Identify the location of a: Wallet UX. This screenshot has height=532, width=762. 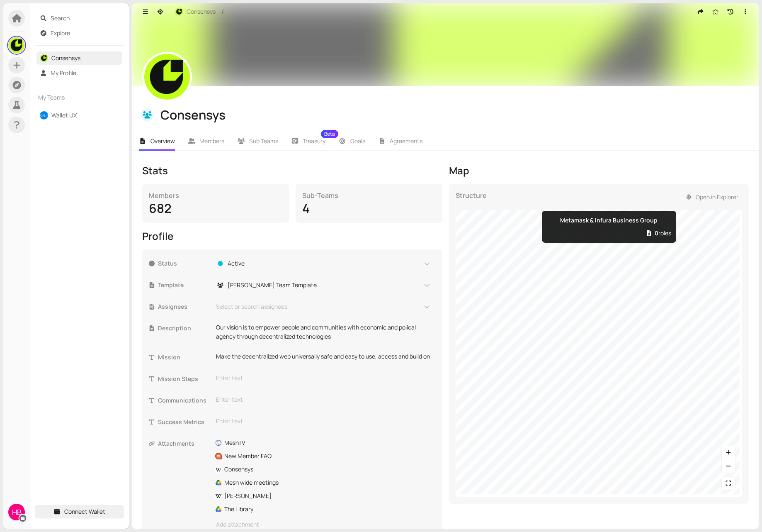
(64, 115).